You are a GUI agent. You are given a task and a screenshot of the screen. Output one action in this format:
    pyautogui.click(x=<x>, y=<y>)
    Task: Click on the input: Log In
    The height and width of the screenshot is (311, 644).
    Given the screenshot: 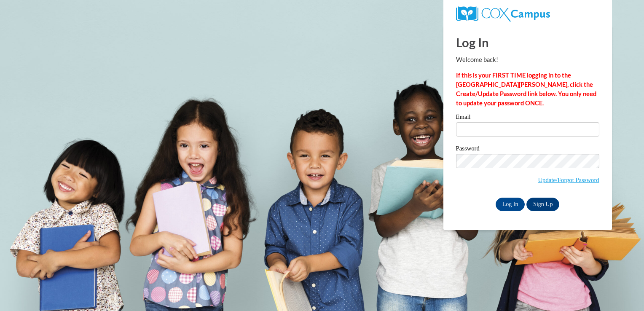 What is the action you would take?
    pyautogui.click(x=510, y=204)
    